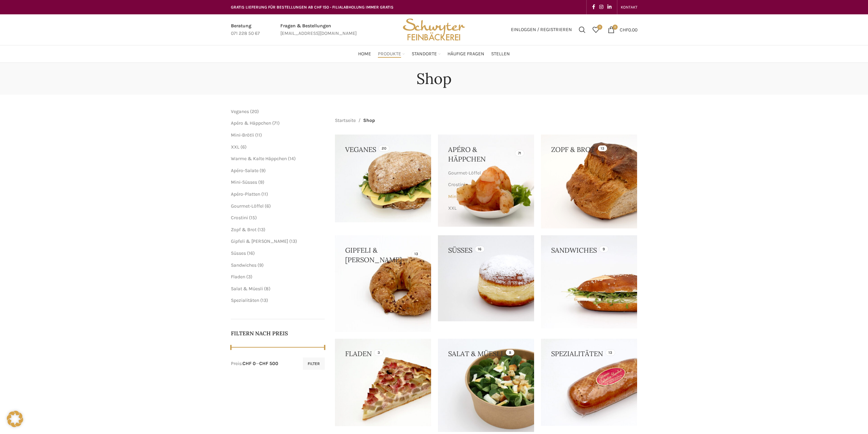 The image size is (868, 434). Describe the element at coordinates (629, 7) in the screenshot. I see `span: KONTAKT` at that location.